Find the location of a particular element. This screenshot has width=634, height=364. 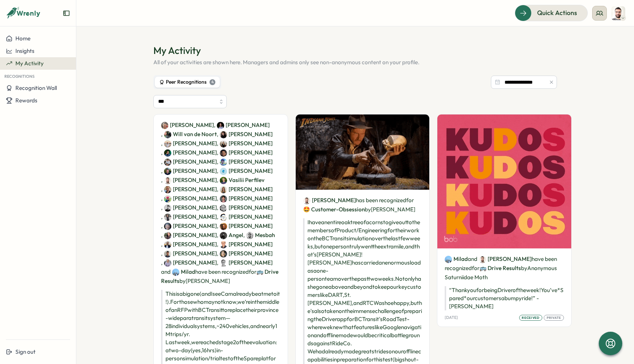

img: Stefanie Kerschhackl is located at coordinates (224, 208).